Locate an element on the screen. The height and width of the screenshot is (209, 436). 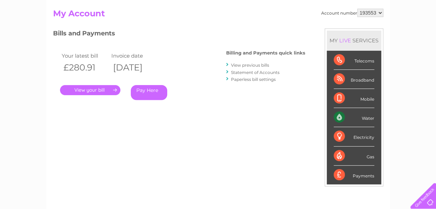
div: Account number is located at coordinates (352, 13).